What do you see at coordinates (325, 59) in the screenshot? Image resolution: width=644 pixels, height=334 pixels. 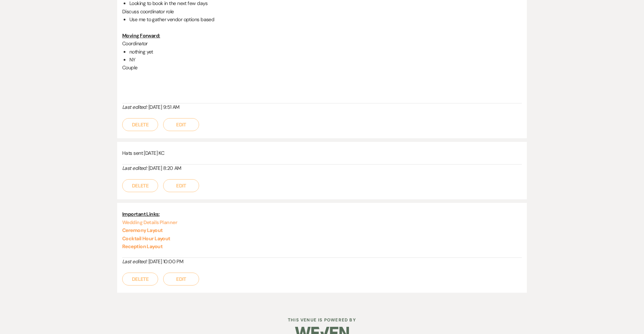 I see `li: NY` at bounding box center [325, 59].